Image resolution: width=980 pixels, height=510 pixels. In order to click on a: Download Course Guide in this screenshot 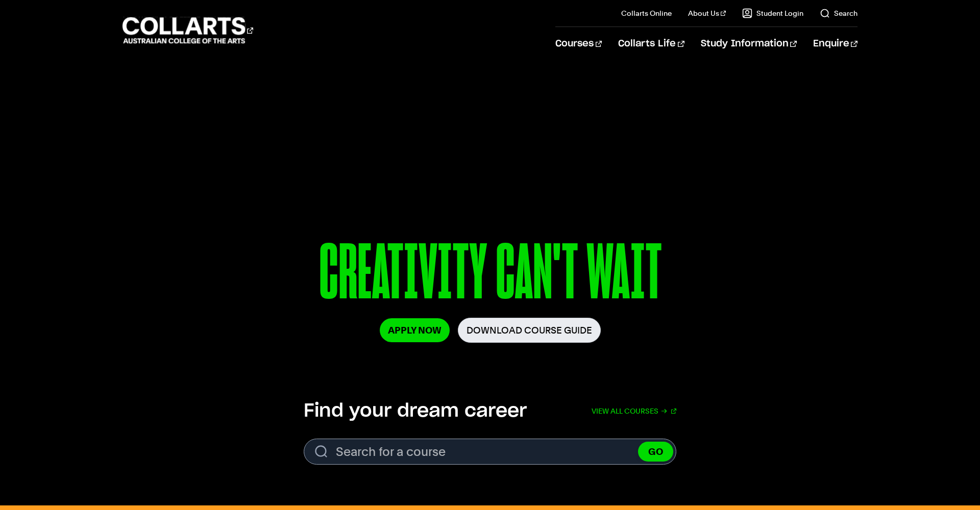, I will do `click(529, 330)`.